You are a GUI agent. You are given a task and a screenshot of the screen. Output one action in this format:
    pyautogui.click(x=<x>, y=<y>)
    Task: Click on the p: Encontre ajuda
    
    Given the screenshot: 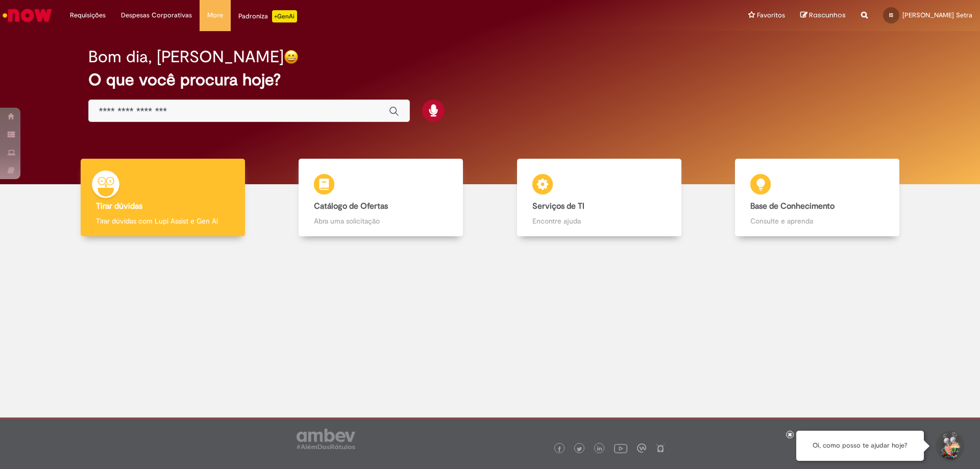 What is the action you would take?
    pyautogui.click(x=600, y=221)
    